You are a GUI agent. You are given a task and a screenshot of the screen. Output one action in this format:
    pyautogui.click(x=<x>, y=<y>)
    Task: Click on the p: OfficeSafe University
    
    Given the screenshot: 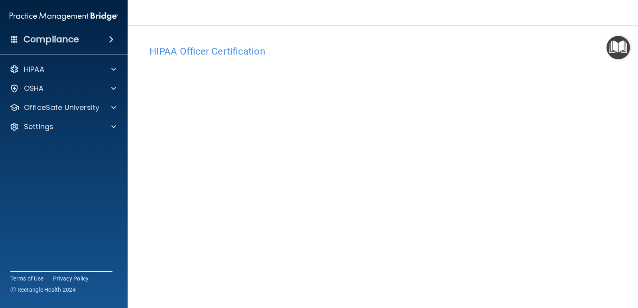 What is the action you would take?
    pyautogui.click(x=61, y=108)
    